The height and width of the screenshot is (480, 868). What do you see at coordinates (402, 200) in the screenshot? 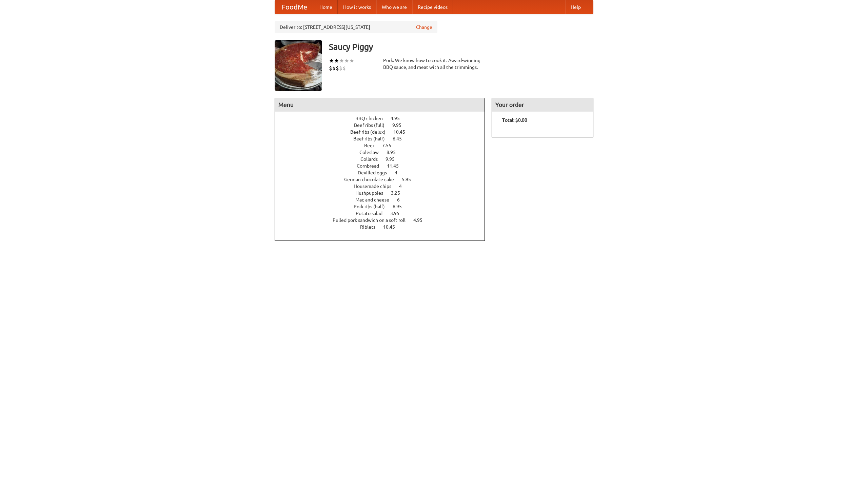
I see `span: 6` at bounding box center [402, 200].